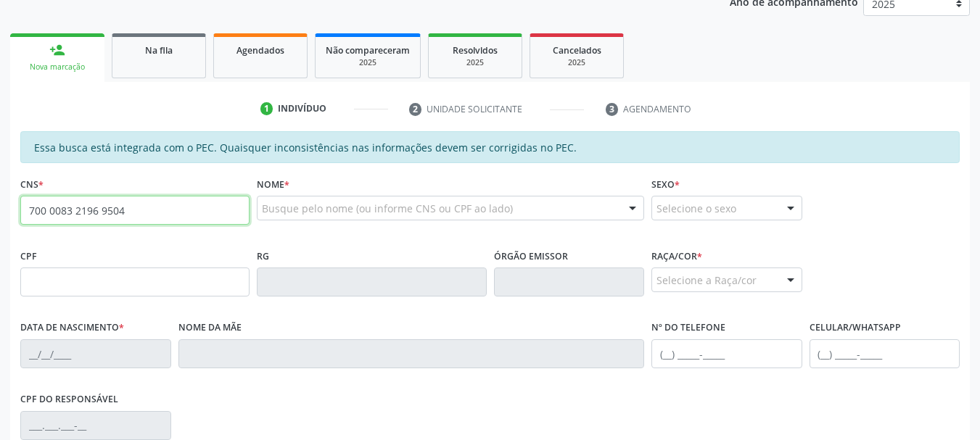 The image size is (980, 440). Describe the element at coordinates (368, 50) in the screenshot. I see `span: Não compareceram` at that location.